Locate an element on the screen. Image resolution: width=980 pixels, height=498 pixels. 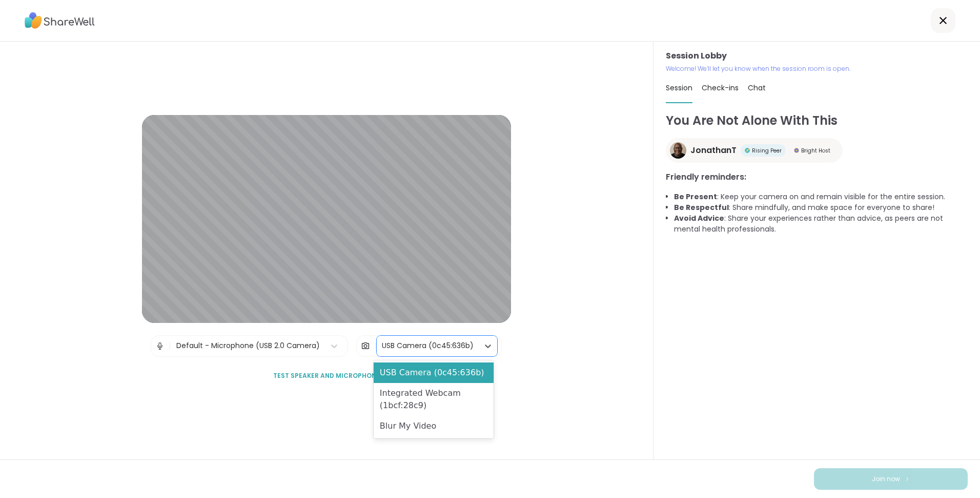
li: : Share mindfully, and make space for everyone to share! is located at coordinates (821, 207).